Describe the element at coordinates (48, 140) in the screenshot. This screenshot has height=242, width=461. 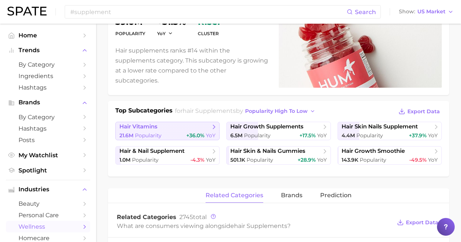
I see `a: Posts` at that location.